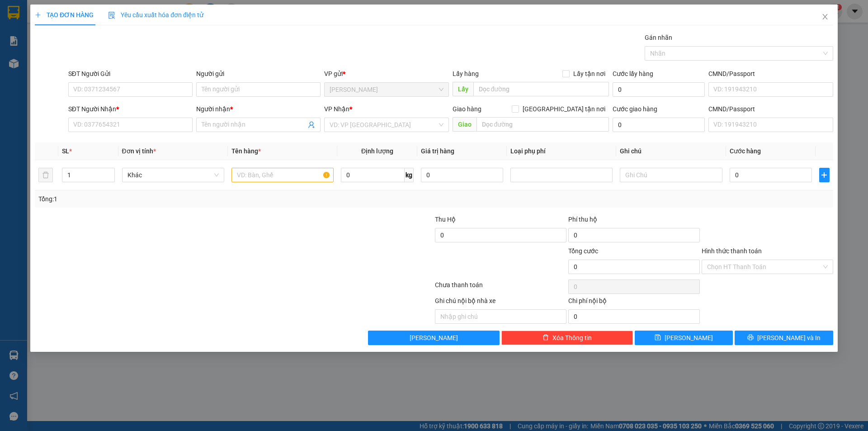 The image size is (868, 431). I want to click on label: Hình thức thanh toán, so click(731, 251).